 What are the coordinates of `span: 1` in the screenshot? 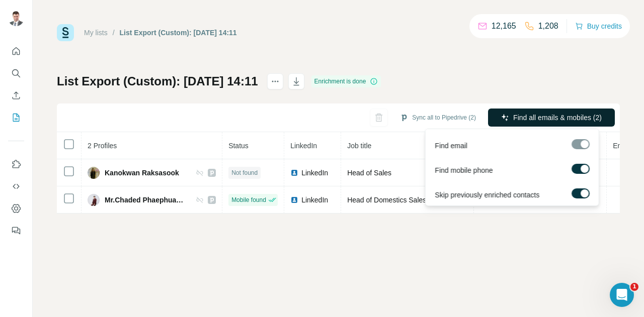 It's located at (635, 287).